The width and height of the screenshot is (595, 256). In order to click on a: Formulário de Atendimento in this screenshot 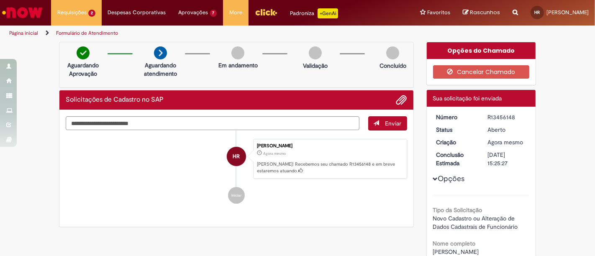, I will do `click(87, 33)`.